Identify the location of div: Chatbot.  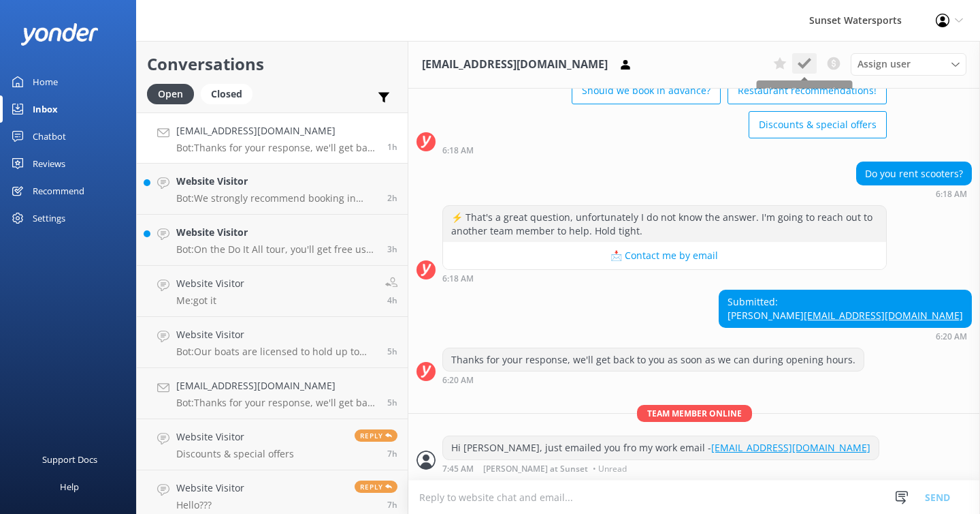
(49, 136).